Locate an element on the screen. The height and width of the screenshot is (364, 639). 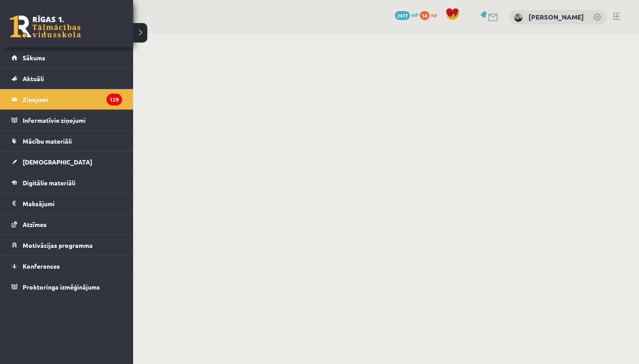
a: Mācību materiāli is located at coordinates (66, 141).